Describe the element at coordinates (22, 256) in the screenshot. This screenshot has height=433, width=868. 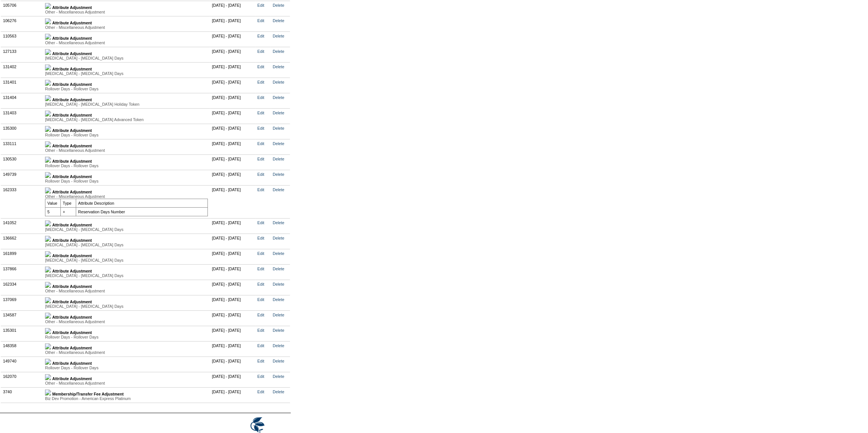
I see `td: 161899` at that location.